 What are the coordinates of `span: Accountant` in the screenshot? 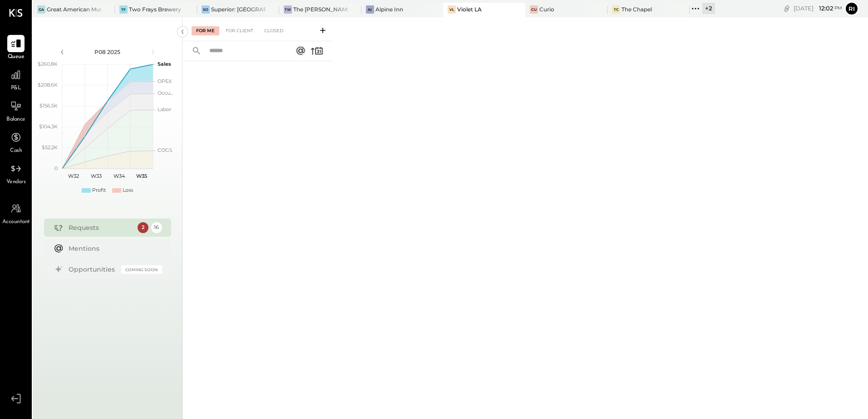 It's located at (16, 222).